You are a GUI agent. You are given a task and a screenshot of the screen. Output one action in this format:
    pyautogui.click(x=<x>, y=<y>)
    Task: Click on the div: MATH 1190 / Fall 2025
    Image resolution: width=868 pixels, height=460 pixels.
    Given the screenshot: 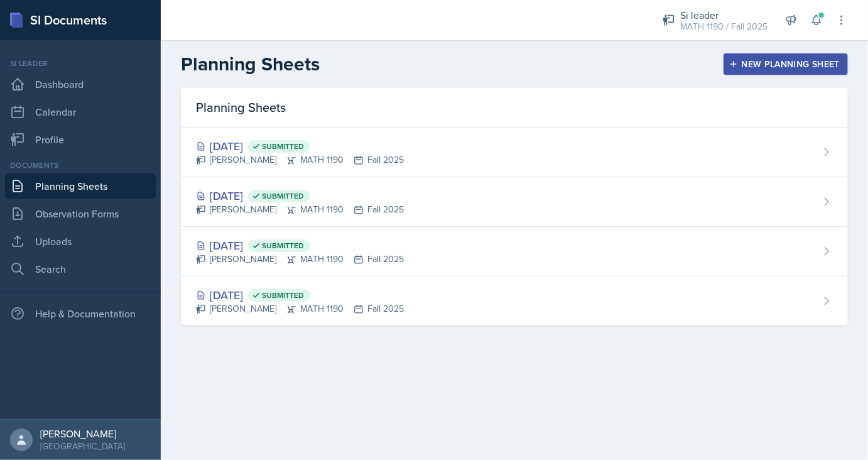 What is the action you would take?
    pyautogui.click(x=724, y=26)
    